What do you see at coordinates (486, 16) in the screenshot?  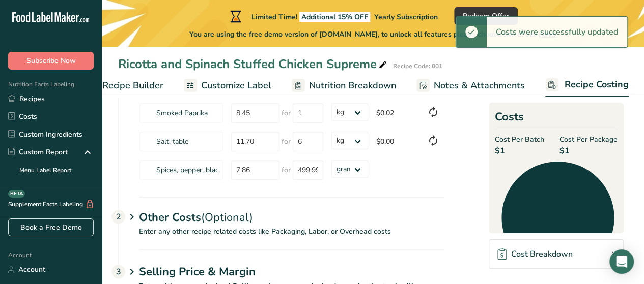 I see `span: Redeem Offer` at bounding box center [486, 16].